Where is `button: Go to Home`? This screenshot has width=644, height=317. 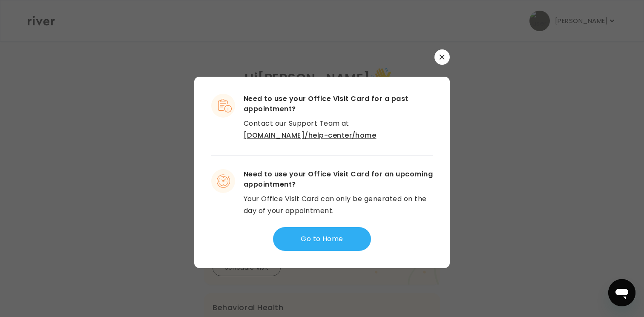
button: Go to Home is located at coordinates (322, 240).